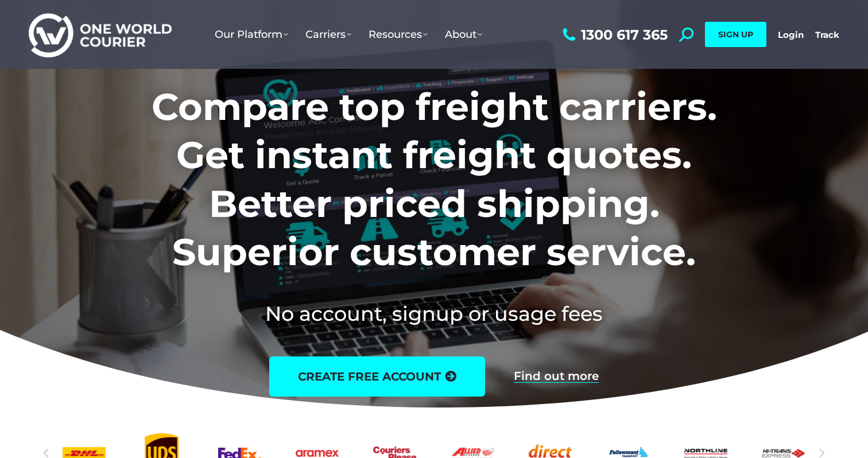  Describe the element at coordinates (328, 34) in the screenshot. I see `span: Carriers` at that location.